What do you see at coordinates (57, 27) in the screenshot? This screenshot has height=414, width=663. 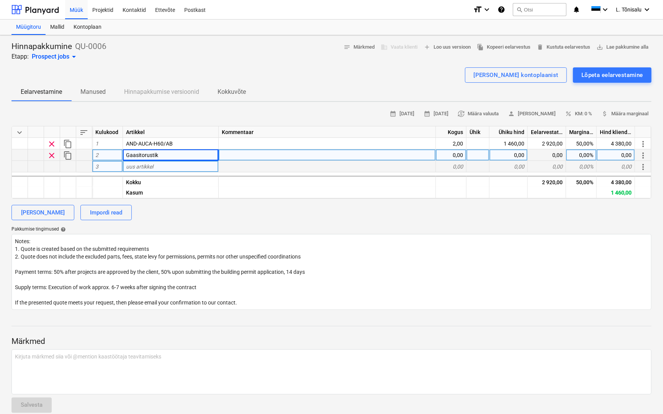 I see `a: Mallid` at bounding box center [57, 27].